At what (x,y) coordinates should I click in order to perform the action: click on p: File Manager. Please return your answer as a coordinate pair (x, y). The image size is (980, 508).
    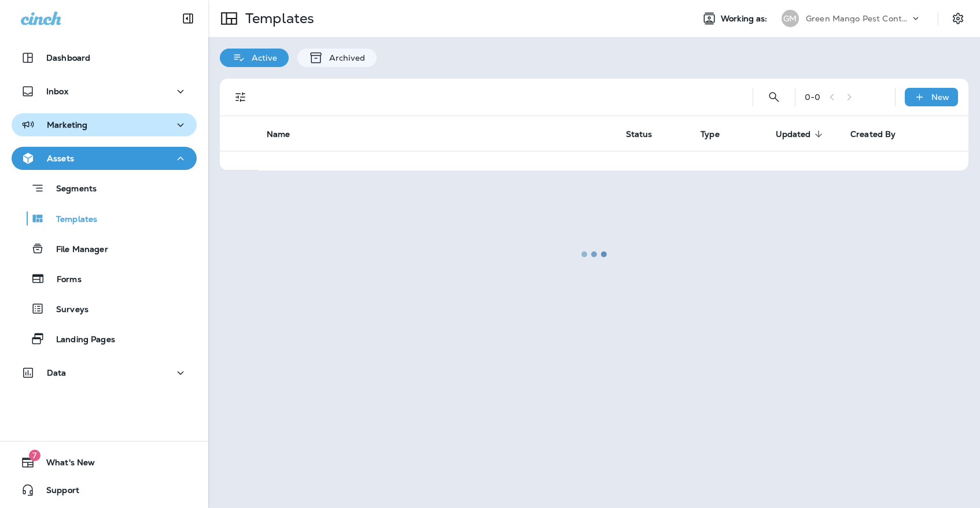
    Looking at the image, I should click on (77, 250).